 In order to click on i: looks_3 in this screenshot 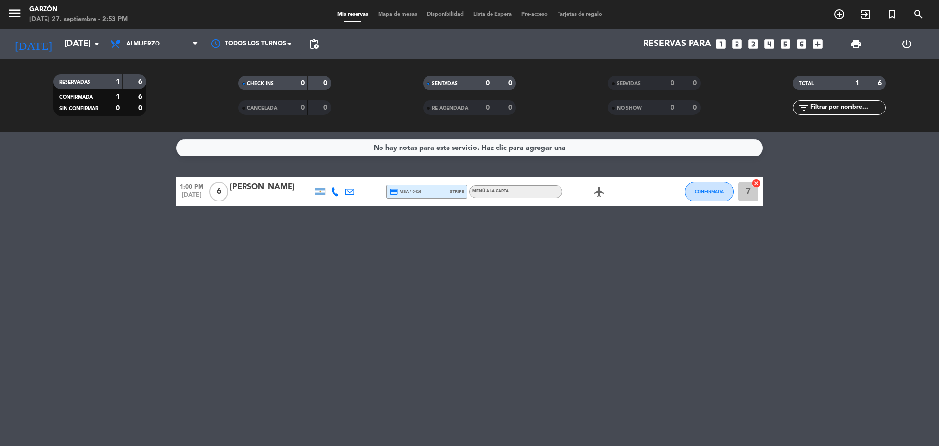, I will do `click(753, 44)`.